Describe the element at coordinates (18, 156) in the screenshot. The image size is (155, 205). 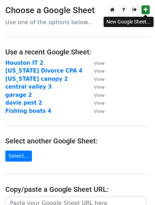
I see `a: Select...` at that location.